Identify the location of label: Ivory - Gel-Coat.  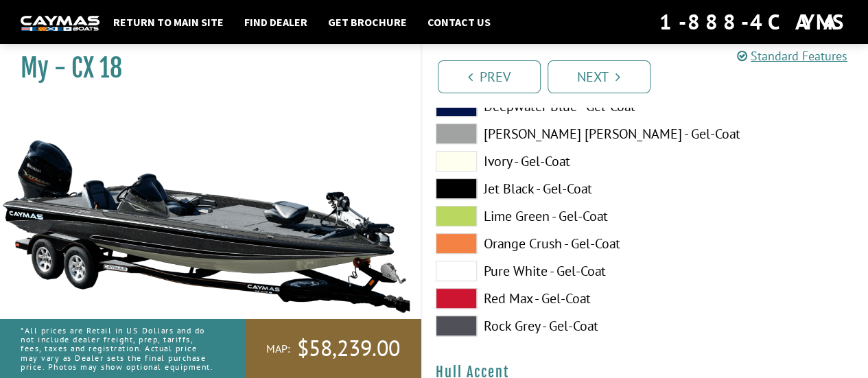
(533, 161).